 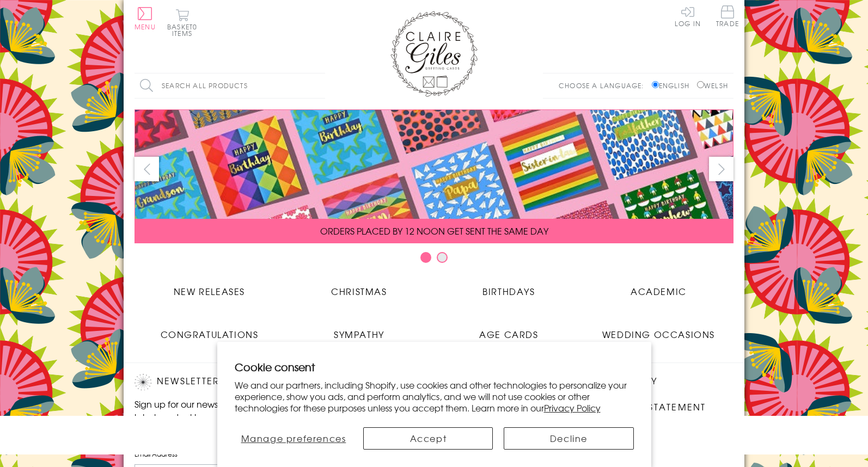 What do you see at coordinates (209, 330) in the screenshot?
I see `a: Congratulations` at bounding box center [209, 330].